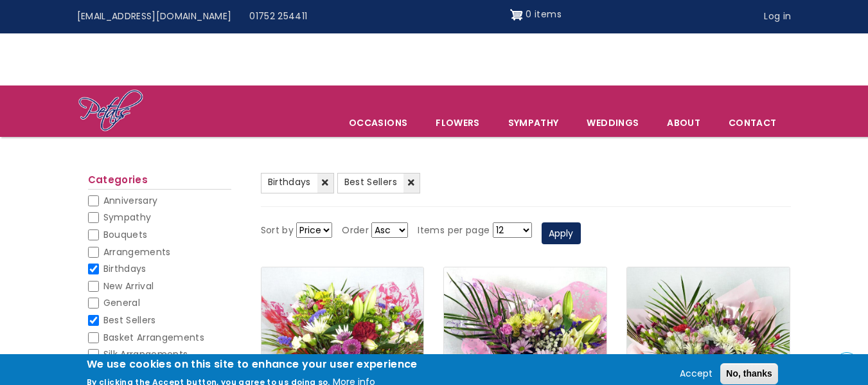 The height and width of the screenshot is (385, 868). I want to click on a: Birthdays, so click(298, 183).